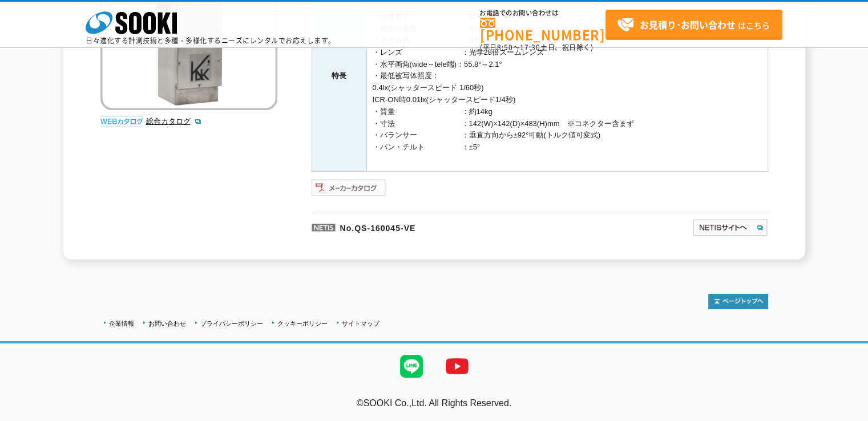 The image size is (868, 421). I want to click on a: お問い合わせ, so click(167, 323).